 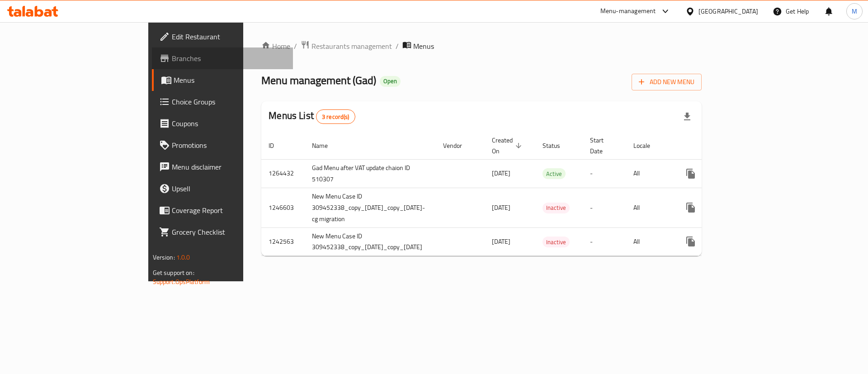 What do you see at coordinates (222, 102) in the screenshot?
I see `a: Choice Groups` at bounding box center [222, 102].